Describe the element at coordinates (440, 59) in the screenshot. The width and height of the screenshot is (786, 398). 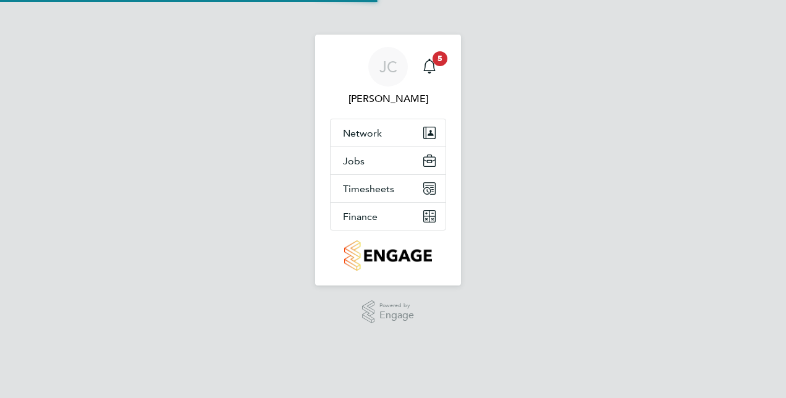
I see `span: 5` at that location.